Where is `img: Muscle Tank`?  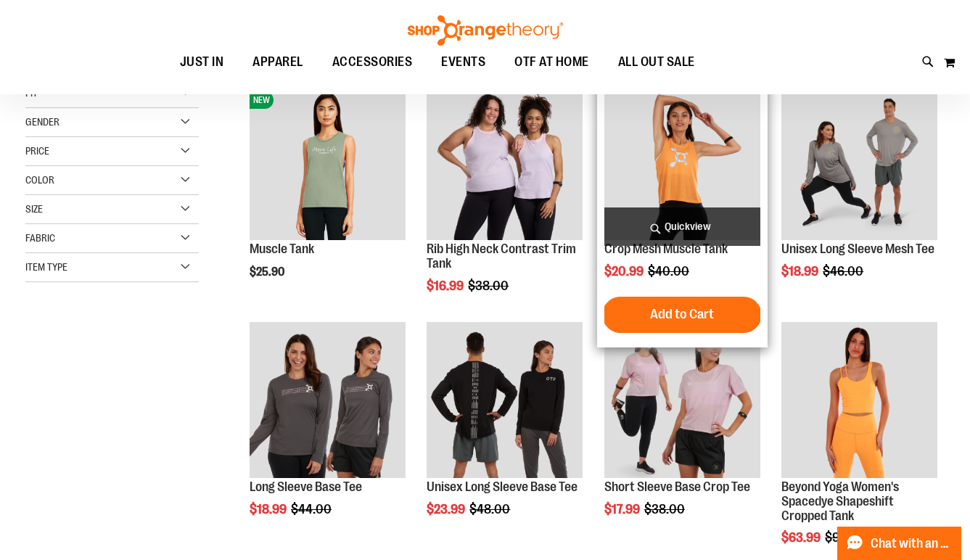 img: Muscle Tank is located at coordinates (328, 161).